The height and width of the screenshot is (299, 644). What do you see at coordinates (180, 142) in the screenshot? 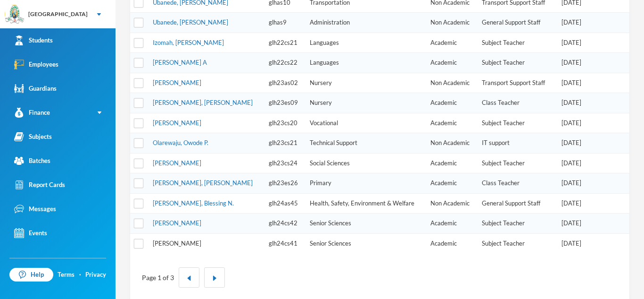
I see `a: Olarewaju, Owode P.` at bounding box center [180, 142].